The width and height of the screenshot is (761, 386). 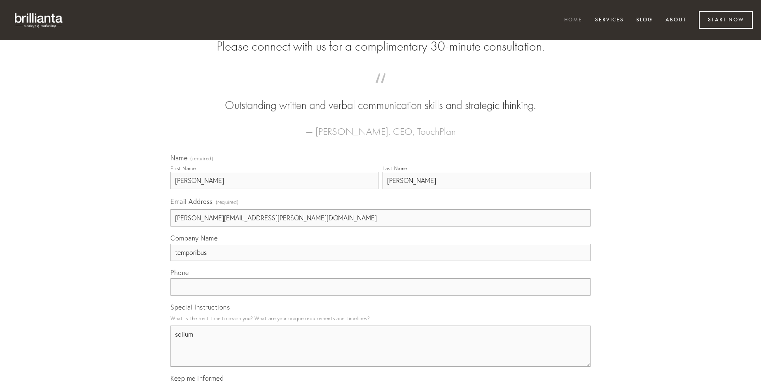 I want to click on blockquote: Outstanding written and verbal communication skills and strategic thinking., so click(x=380, y=98).